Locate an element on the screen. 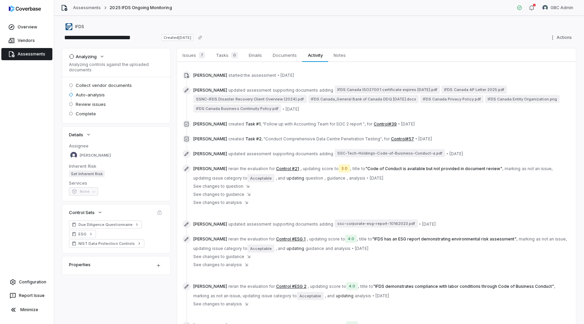 The image size is (584, 324). span: SSC-Tech-Holdings-Code-of-Business-Conduct-a.pdf is located at coordinates (390, 153).